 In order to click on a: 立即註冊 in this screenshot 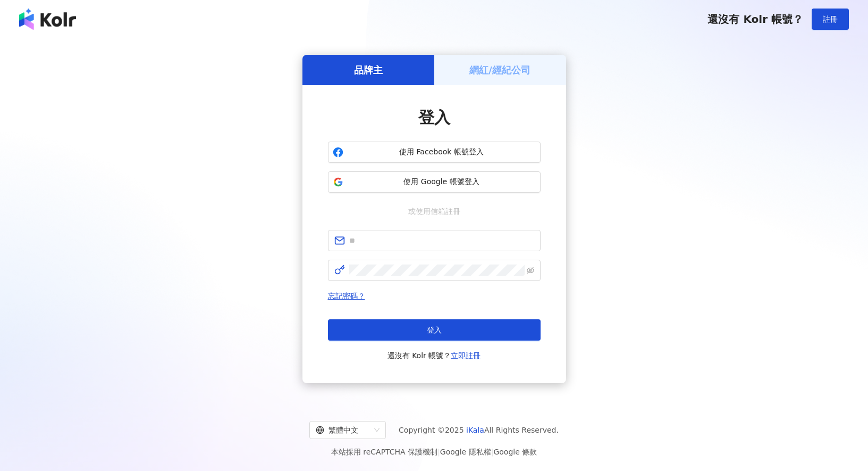, I will do `click(466, 355)`.